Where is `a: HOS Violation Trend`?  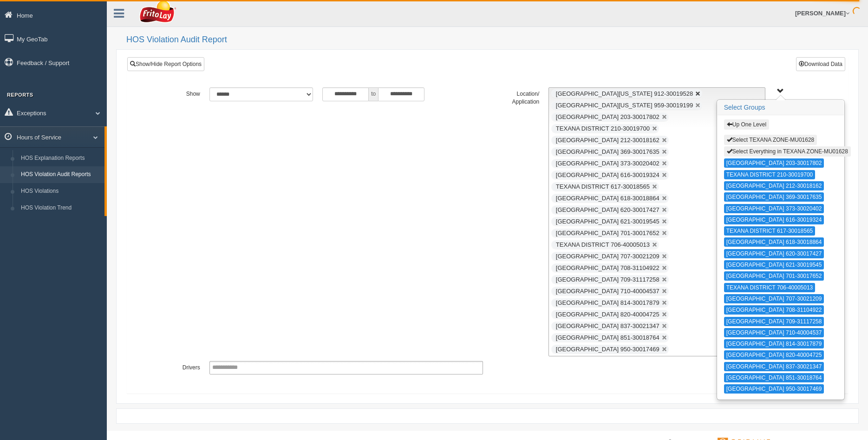 a: HOS Violation Trend is located at coordinates (60, 208).